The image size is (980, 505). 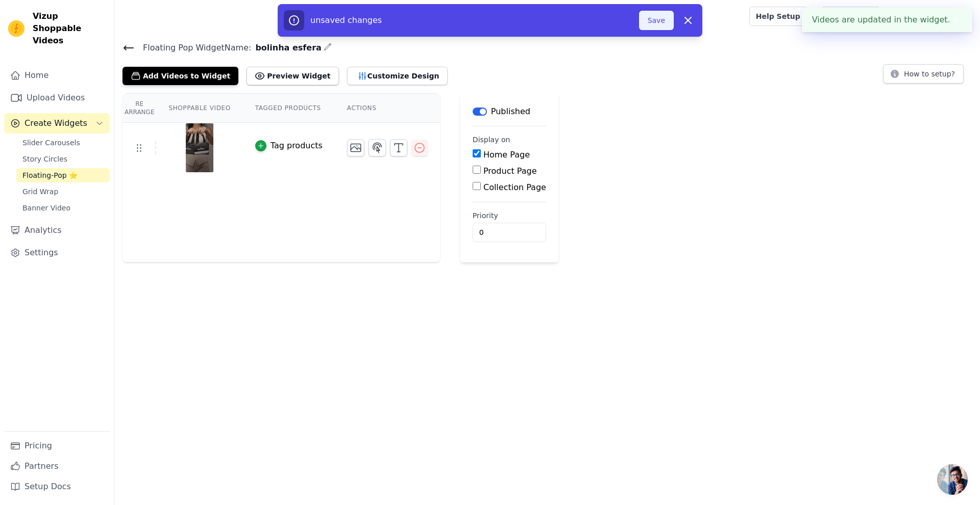 I want to click on img: tn-37e68ab8e4b04a43b11e12094dcf5e60.png, so click(x=200, y=148).